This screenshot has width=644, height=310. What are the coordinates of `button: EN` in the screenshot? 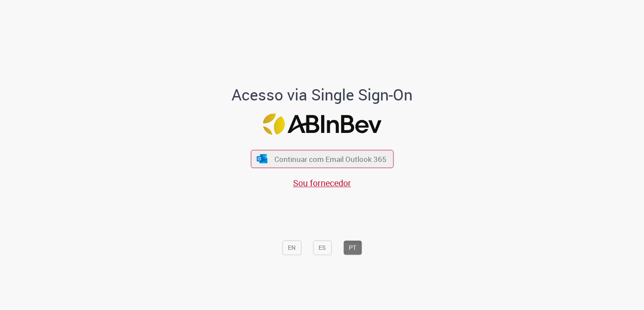 It's located at (292, 247).